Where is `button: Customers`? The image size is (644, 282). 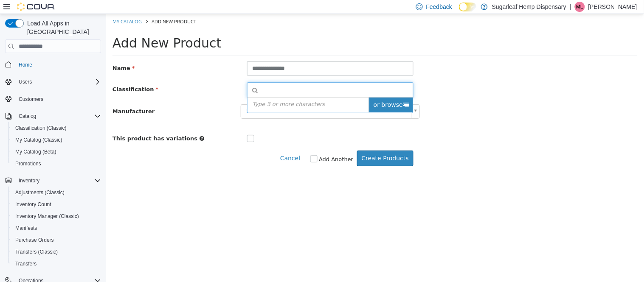
button: Customers is located at coordinates (53, 99).